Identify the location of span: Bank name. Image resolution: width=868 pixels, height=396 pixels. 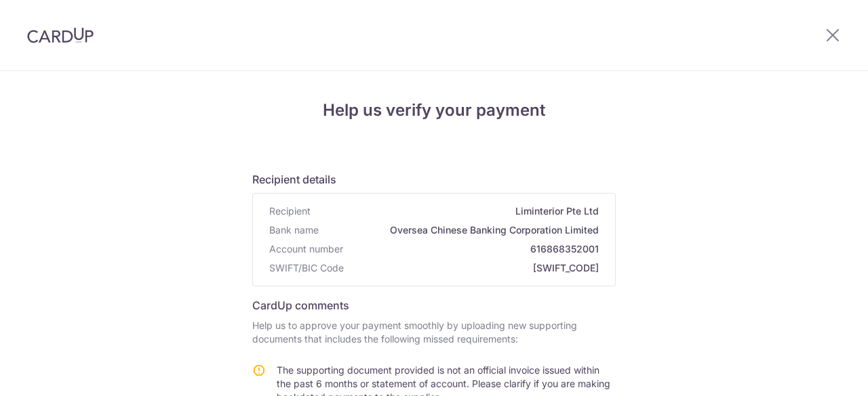
(293, 231).